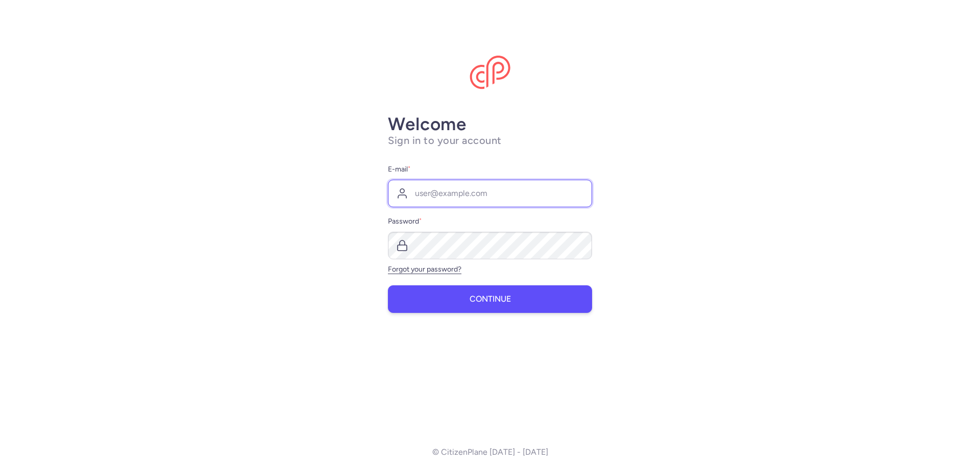  Describe the element at coordinates (490, 193) in the screenshot. I see `input: user@example.com` at that location.